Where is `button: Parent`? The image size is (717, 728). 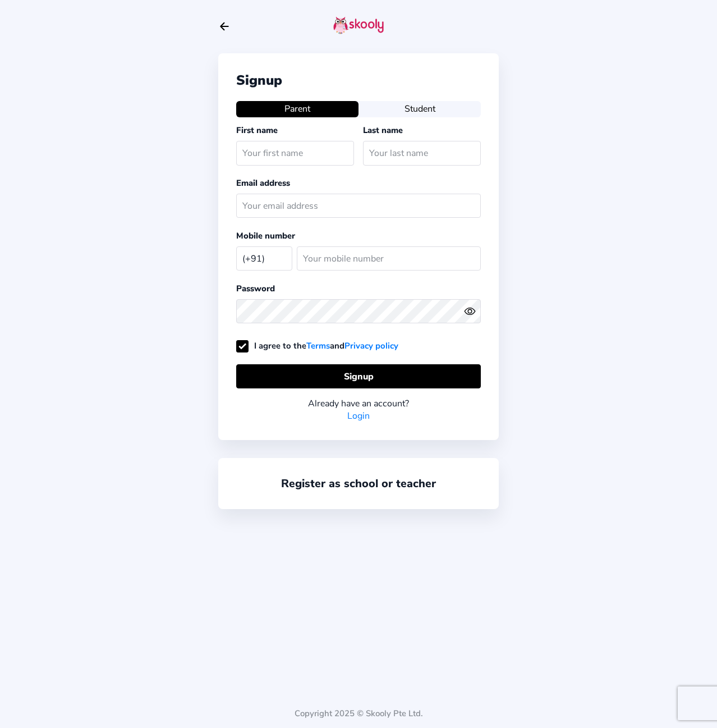
button: Parent is located at coordinates (298, 109).